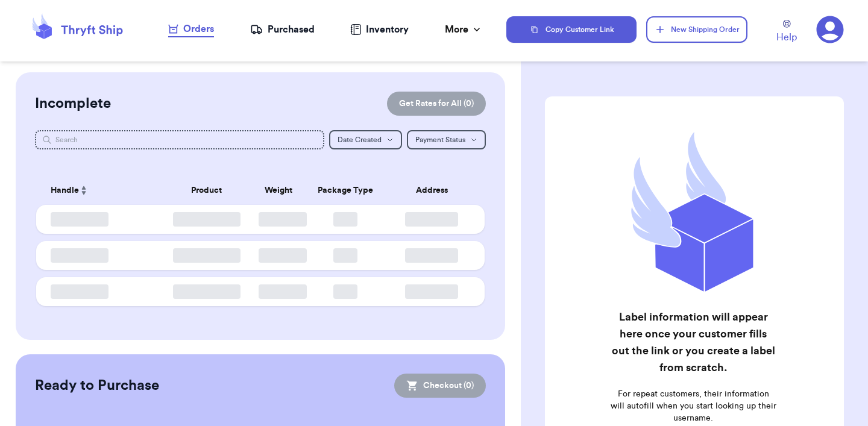 Image resolution: width=868 pixels, height=426 pixels. Describe the element at coordinates (73, 103) in the screenshot. I see `h2: Incomplete` at that location.